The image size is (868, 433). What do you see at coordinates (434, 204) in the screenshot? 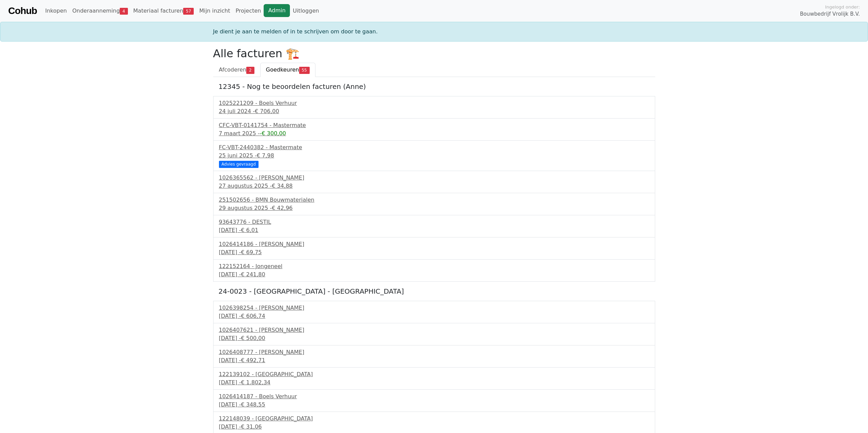
I see `a: 251502656 - BMN Bouwmaterialen29 augustus 2025 -€ 42,96` at bounding box center [434, 204].